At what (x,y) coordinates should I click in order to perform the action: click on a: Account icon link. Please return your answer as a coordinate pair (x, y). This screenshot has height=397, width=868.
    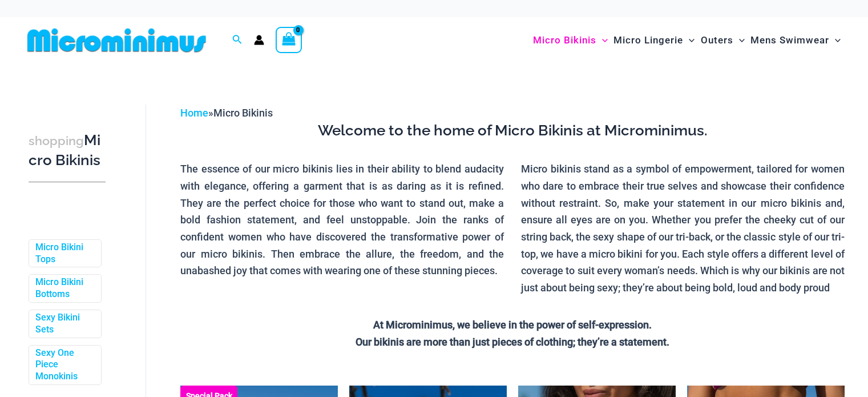
    Looking at the image, I should click on (259, 40).